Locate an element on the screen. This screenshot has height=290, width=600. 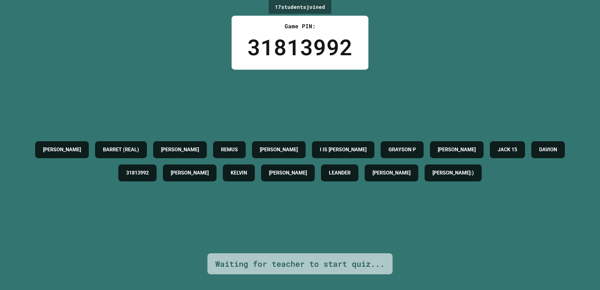
h4: KELVIN is located at coordinates (239, 173).